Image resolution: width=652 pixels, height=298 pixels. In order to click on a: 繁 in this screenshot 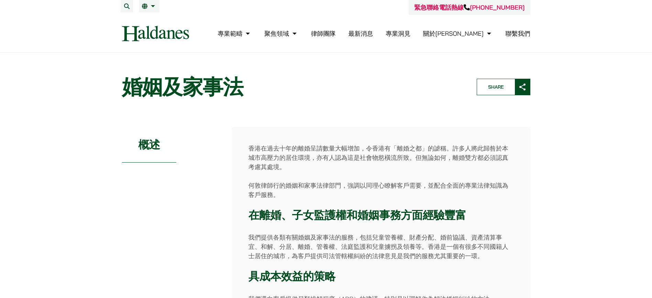, I will do `click(149, 6)`.